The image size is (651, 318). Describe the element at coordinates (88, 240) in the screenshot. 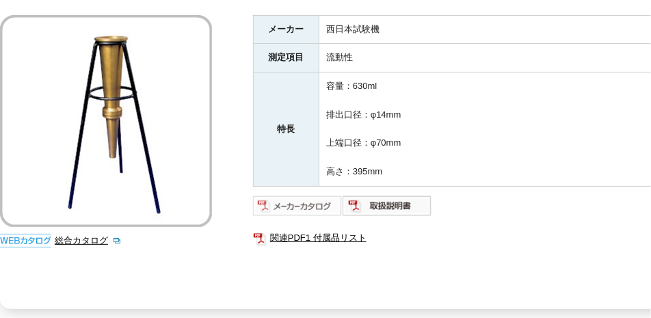

I see `a: 総合カタログ` at that location.